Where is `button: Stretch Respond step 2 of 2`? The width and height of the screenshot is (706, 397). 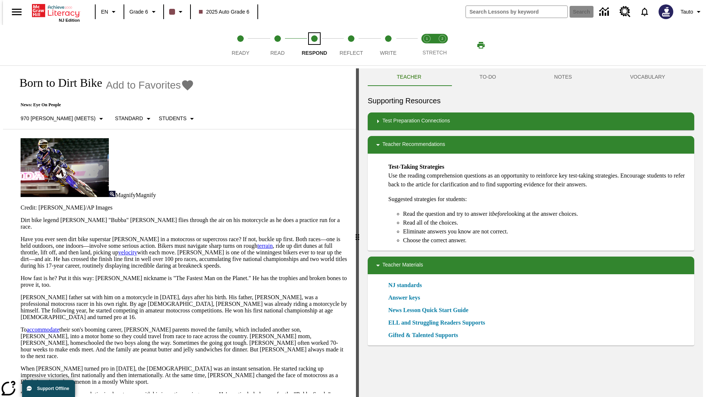
button: Stretch Respond step 2 of 2 is located at coordinates (442, 45).